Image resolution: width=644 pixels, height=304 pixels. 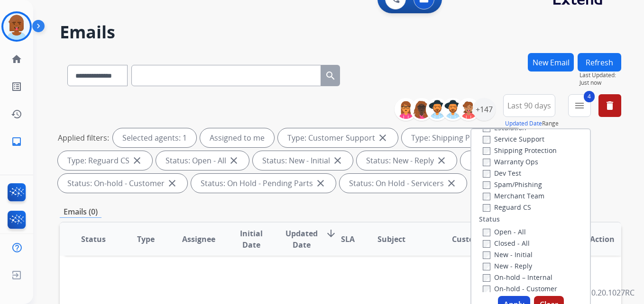 I want to click on label: Shipping Protection, so click(x=520, y=150).